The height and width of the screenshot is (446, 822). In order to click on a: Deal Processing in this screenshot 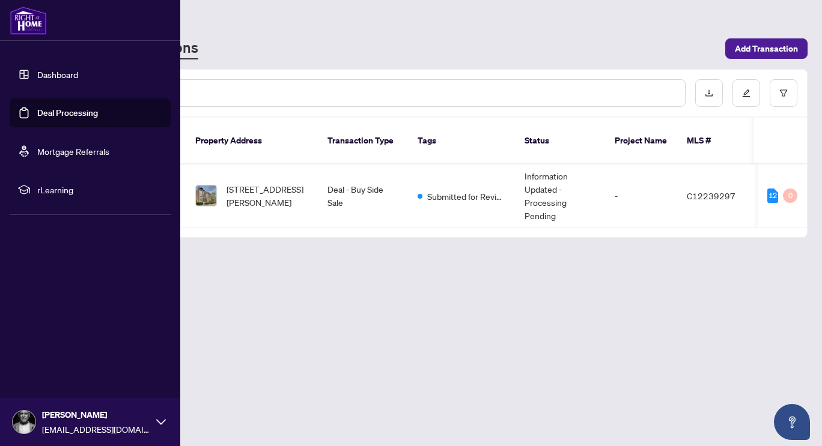, I will do `click(67, 113)`.